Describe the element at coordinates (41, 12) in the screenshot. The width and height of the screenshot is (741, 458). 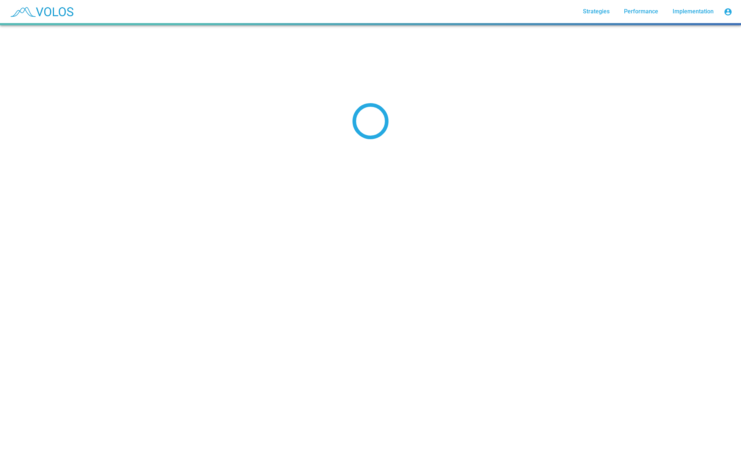
I see `img: blue_transparent.png` at that location.